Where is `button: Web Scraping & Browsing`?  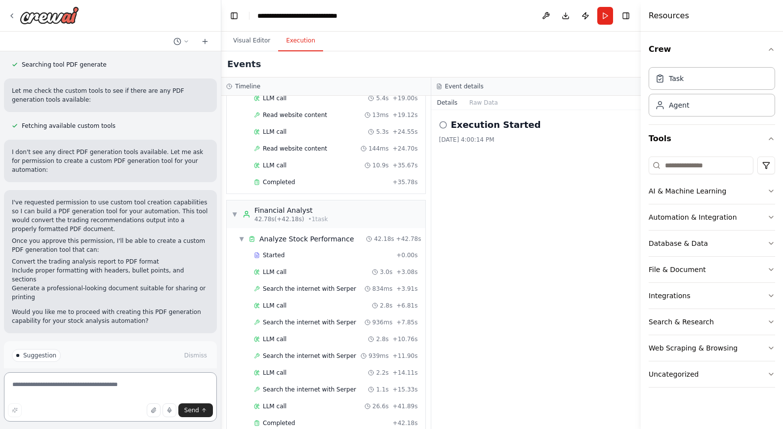
button: Web Scraping & Browsing is located at coordinates (712, 348).